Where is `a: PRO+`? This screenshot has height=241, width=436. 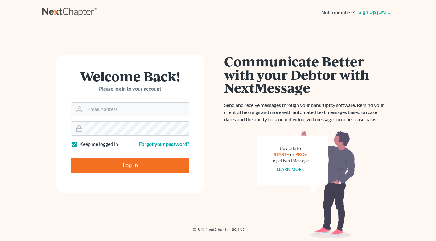
a: PRO+ is located at coordinates (301, 154).